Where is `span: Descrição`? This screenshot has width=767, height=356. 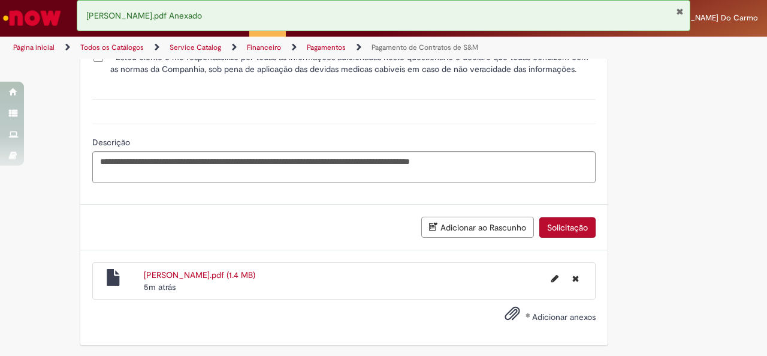
span: Descrição is located at coordinates (112, 142).